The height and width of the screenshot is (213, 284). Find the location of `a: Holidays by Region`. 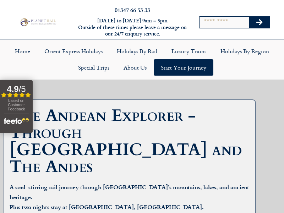

a: Holidays by Region is located at coordinates (245, 51).